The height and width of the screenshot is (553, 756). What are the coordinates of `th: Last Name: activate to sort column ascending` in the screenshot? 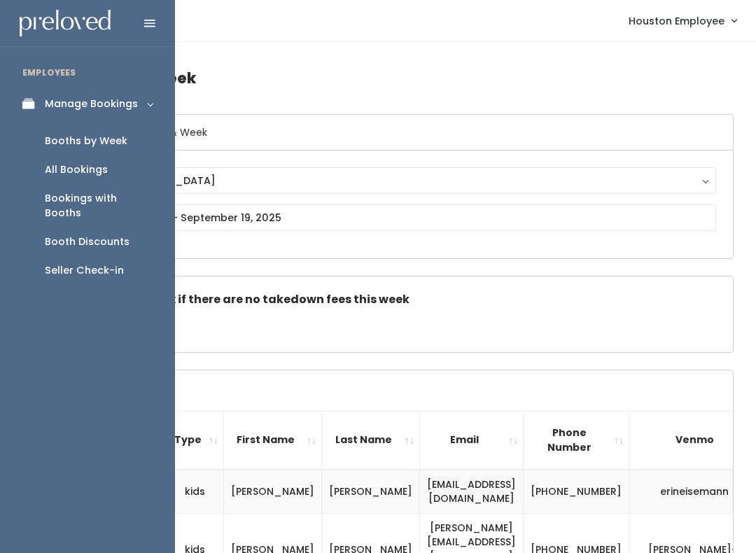 It's located at (371, 440).